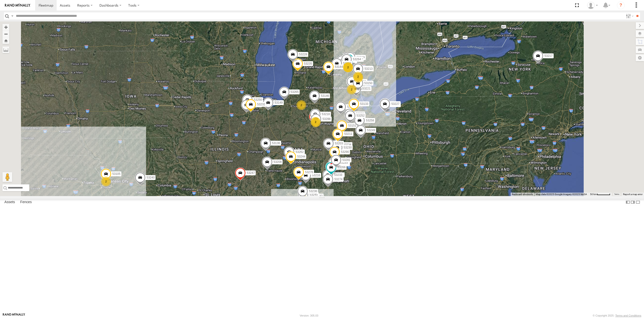  Describe the element at coordinates (299, 152) in the screenshot. I see `span: 53262` at that location.